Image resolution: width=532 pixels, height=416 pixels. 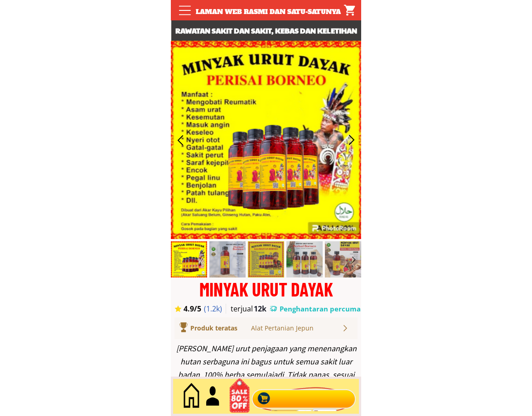 I want to click on div: Produk teratas, so click(x=226, y=328).